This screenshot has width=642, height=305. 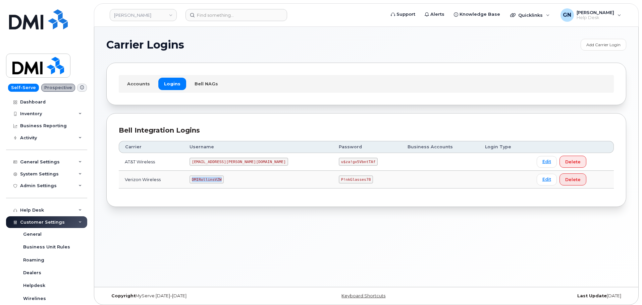 I want to click on code: DMIRollinsVZW, so click(x=206, y=180).